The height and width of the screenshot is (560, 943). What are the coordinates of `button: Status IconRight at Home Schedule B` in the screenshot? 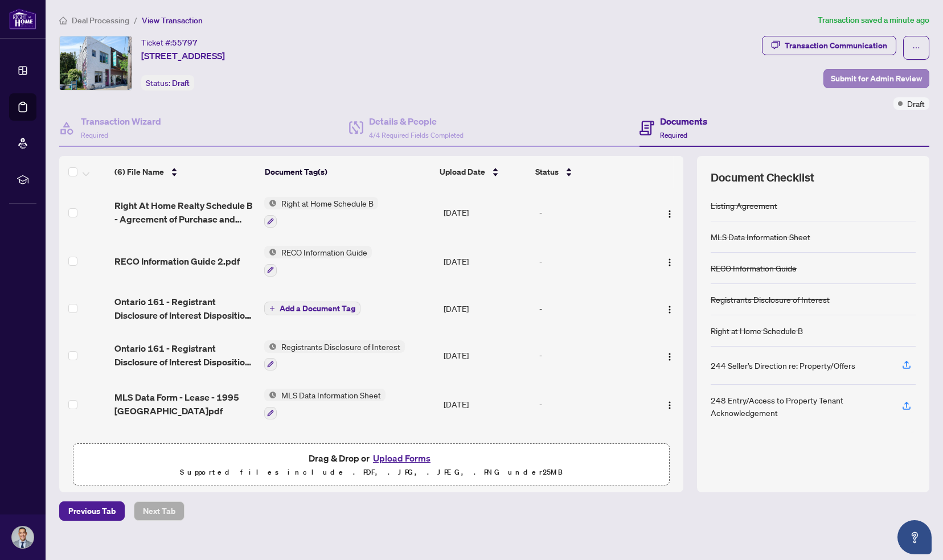 It's located at (321, 213).